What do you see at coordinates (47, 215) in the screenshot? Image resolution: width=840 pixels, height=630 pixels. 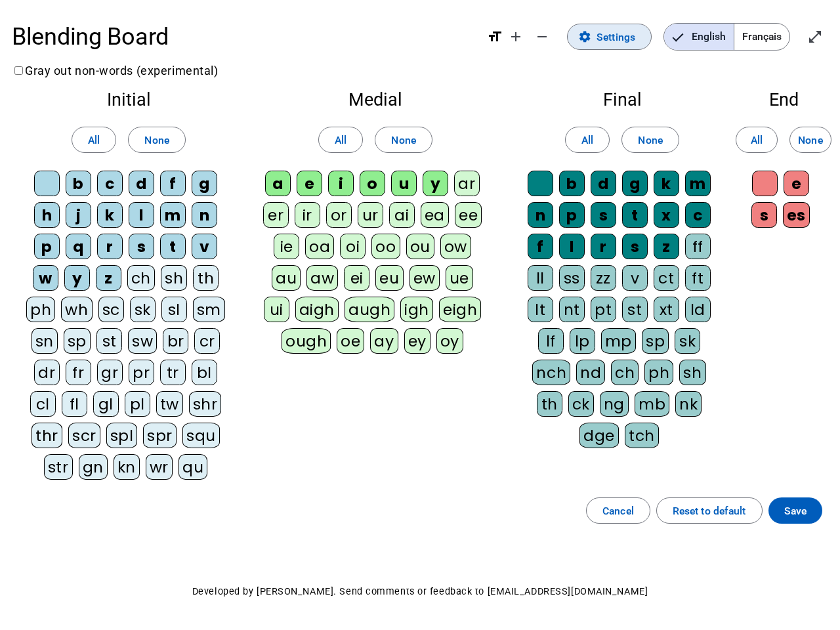 I see `div: h` at bounding box center [47, 215].